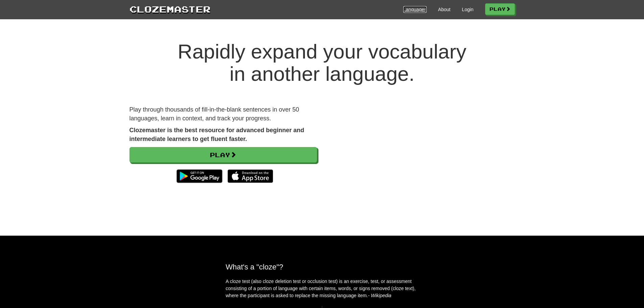 The image size is (644, 308). What do you see at coordinates (199, 176) in the screenshot?
I see `img: Get it on Google Play` at bounding box center [199, 176].